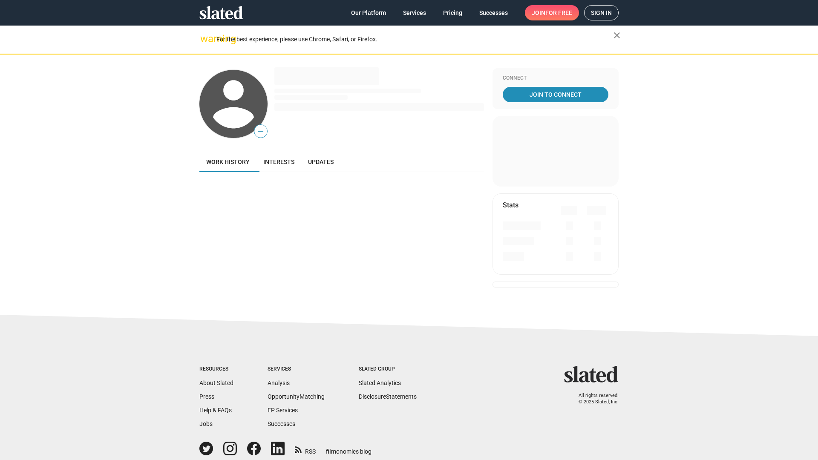  What do you see at coordinates (368, 13) in the screenshot?
I see `span: Our Platform` at bounding box center [368, 13].